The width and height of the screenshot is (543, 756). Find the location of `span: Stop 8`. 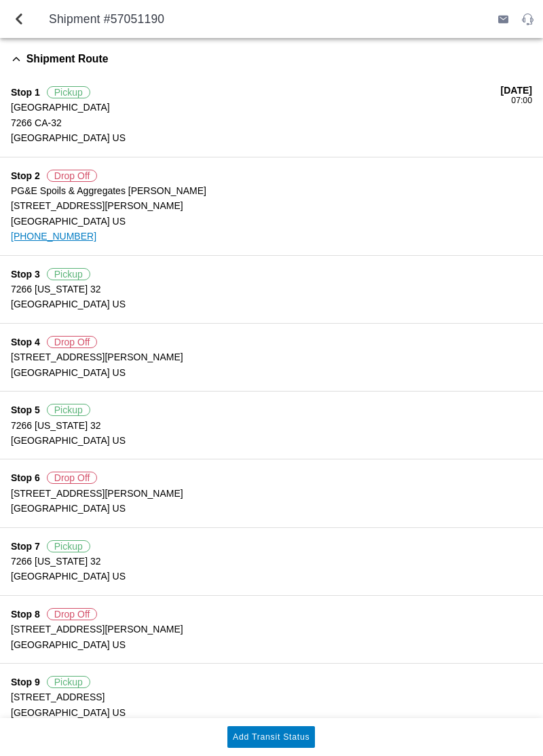

span: Stop 8 is located at coordinates (25, 614).